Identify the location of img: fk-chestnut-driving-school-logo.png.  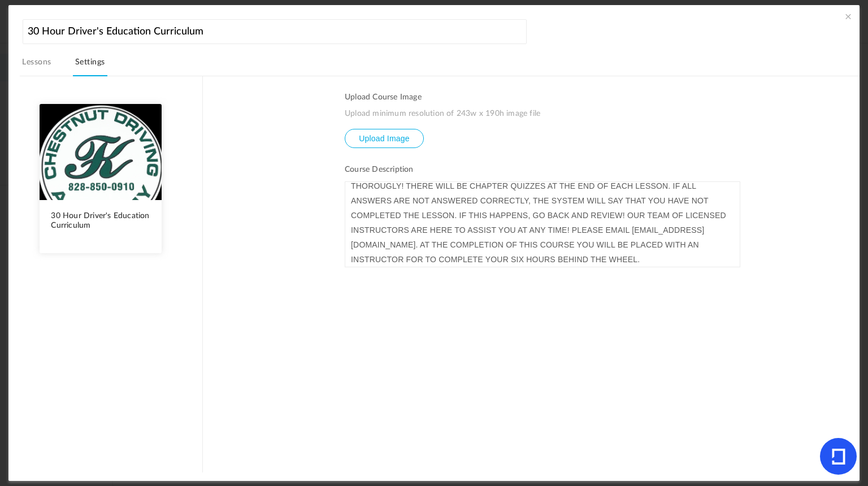
(100, 152).